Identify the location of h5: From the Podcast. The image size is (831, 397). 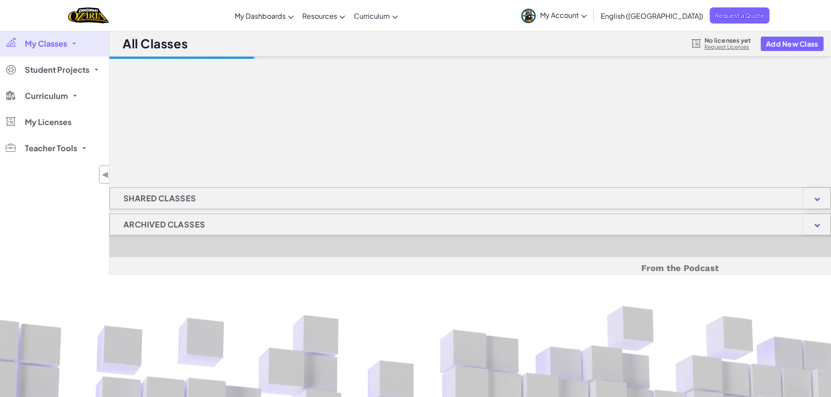
(470, 268).